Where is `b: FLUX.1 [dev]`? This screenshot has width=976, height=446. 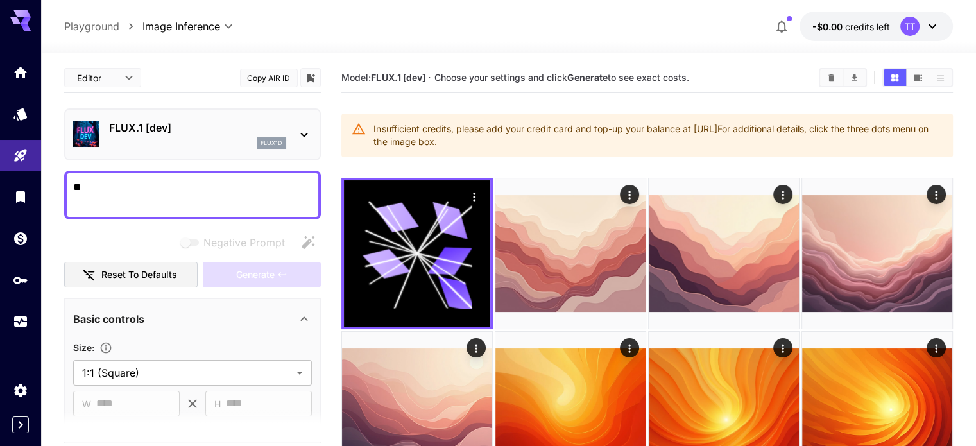 b: FLUX.1 [dev] is located at coordinates (398, 77).